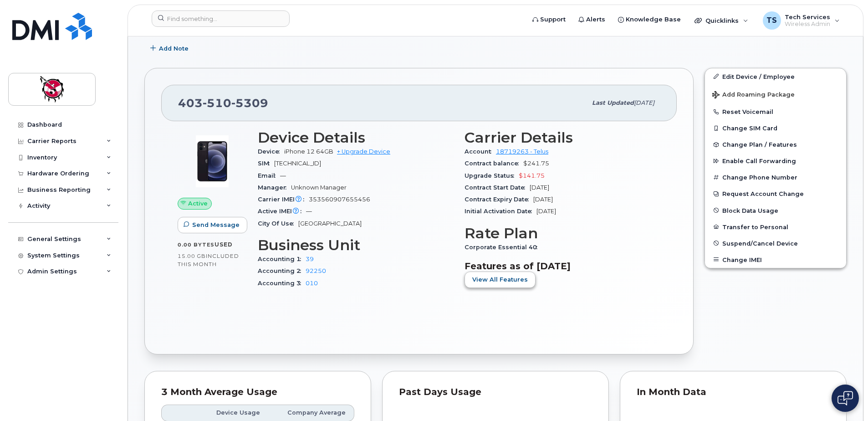 This screenshot has width=868, height=421. Describe the element at coordinates (553, 19) in the screenshot. I see `span: Support` at that location.